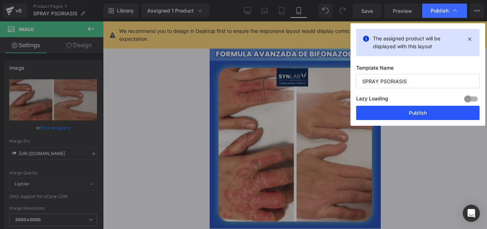 This screenshot has width=487, height=229. What do you see at coordinates (418, 42) in the screenshot?
I see `p: The assigned product will be displayed with this layout` at bounding box center [418, 42].